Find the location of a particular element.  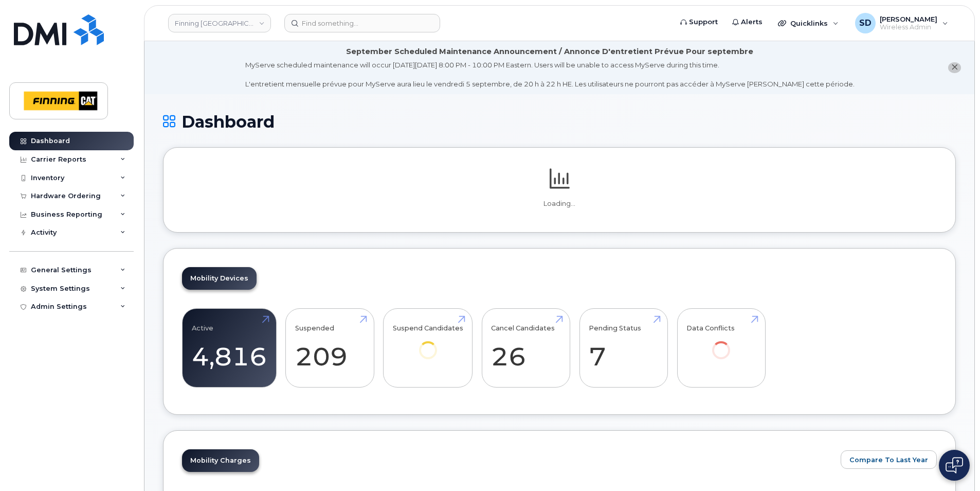

div: September Scheduled Maintenance Announcement / Annonce D'entretient Prévue Pour septembre is located at coordinates (549, 51).